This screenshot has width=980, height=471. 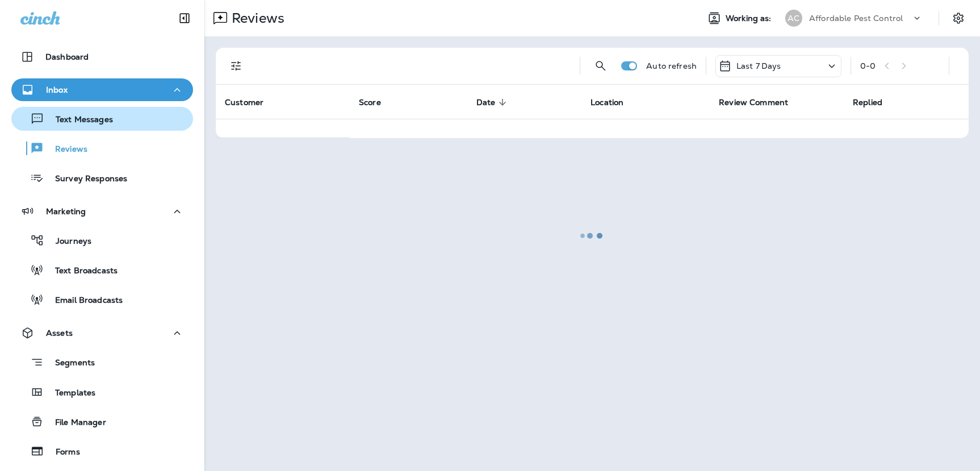 What do you see at coordinates (81, 271) in the screenshot?
I see `p: Text Broadcasts` at bounding box center [81, 271].